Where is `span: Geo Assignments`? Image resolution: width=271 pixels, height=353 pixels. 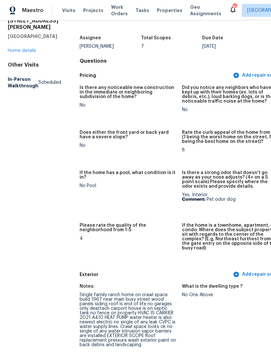
span: Geo Assignments is located at coordinates (206, 10).